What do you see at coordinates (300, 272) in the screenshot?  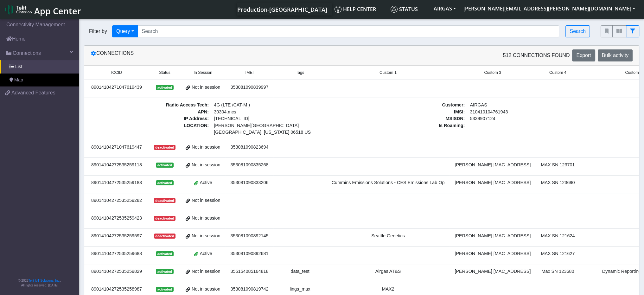 I see `div: data_test` at bounding box center [300, 272].